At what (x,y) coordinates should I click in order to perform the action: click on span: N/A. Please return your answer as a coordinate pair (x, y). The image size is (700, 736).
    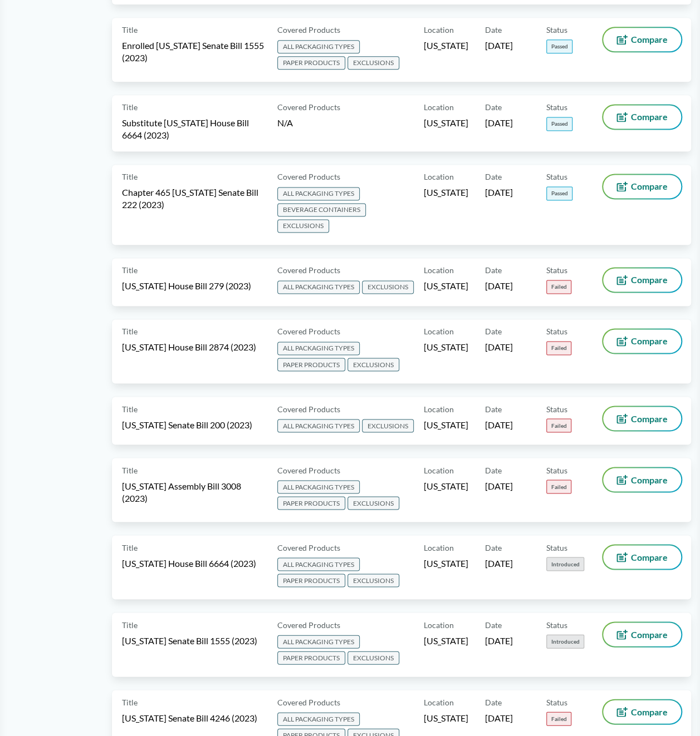
    Looking at the image, I should click on (285, 123).